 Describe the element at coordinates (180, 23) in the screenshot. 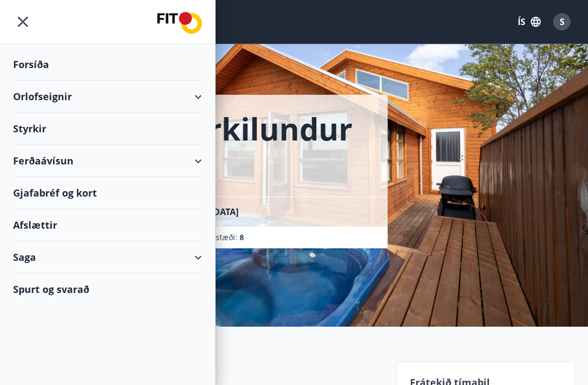

I see `img: union_logo` at that location.